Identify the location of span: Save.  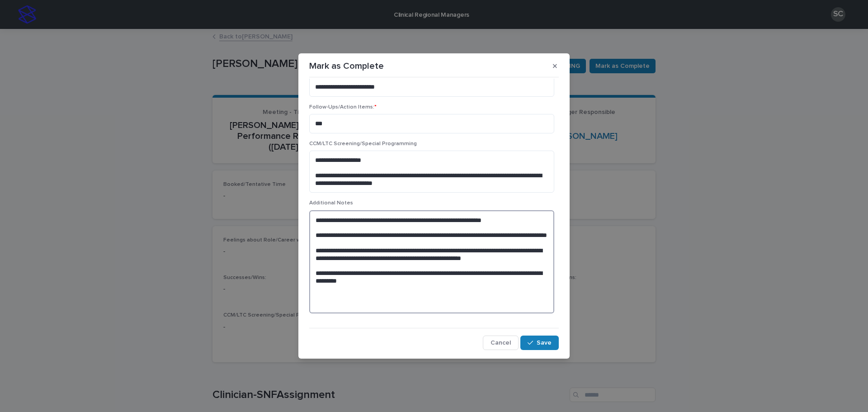
(544, 343).